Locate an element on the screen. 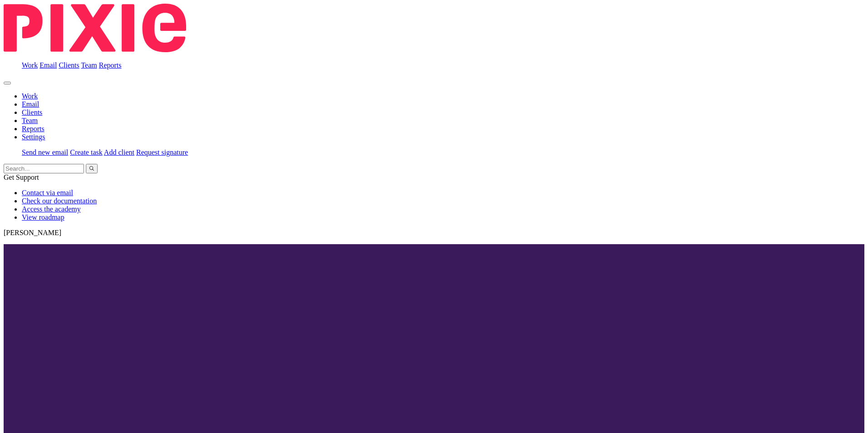 The height and width of the screenshot is (433, 868). span: Contact via email is located at coordinates (47, 193).